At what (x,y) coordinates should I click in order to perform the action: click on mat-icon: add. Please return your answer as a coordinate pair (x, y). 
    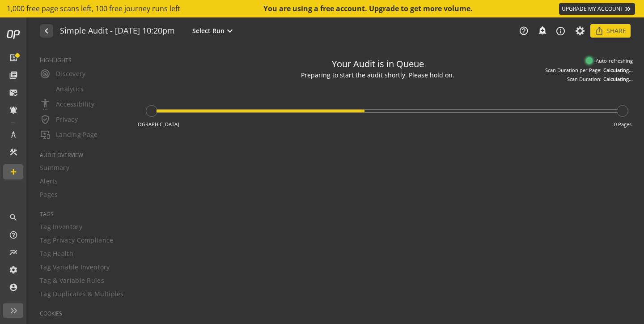
    Looking at the image, I should click on (13, 172).